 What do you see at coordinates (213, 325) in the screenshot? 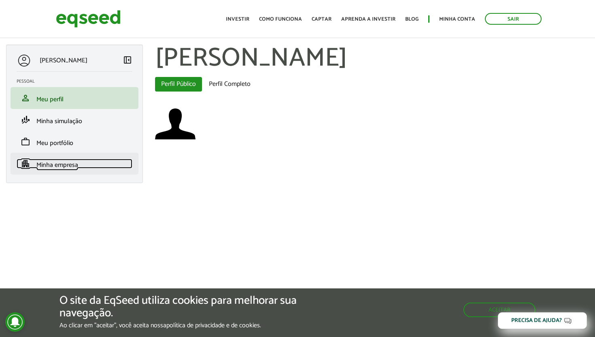
I see `a: política de privacidade e de cookies` at bounding box center [213, 325].